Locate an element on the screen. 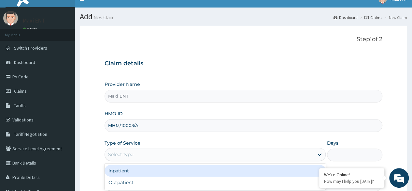 Image resolution: width=412 pixels, height=191 pixels. p: Maxi ENT is located at coordinates (34, 21).